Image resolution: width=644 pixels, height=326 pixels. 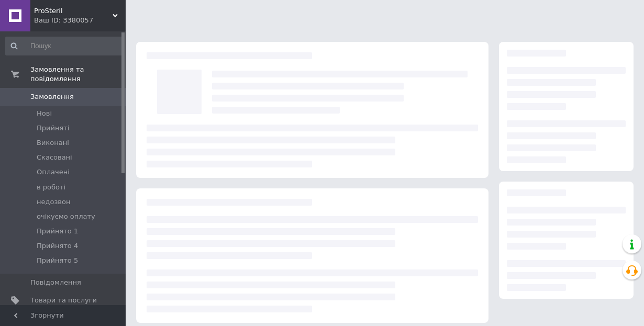 I want to click on span: недозвон, so click(x=53, y=202).